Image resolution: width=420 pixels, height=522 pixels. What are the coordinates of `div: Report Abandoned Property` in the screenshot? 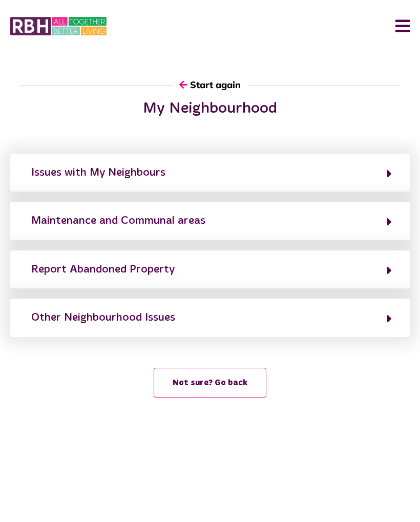 It's located at (103, 270).